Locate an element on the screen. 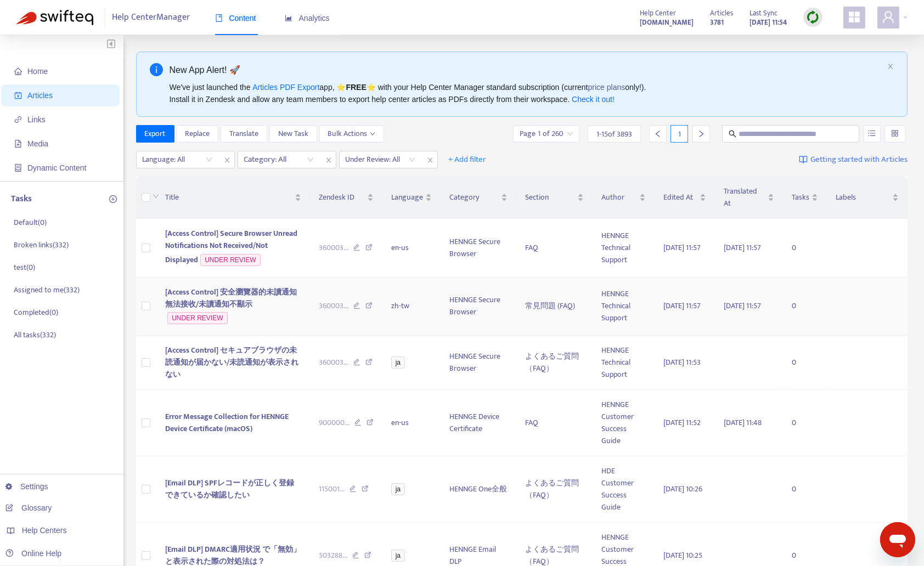 The width and height of the screenshot is (924, 566). button: unordered-list is located at coordinates (872, 134).